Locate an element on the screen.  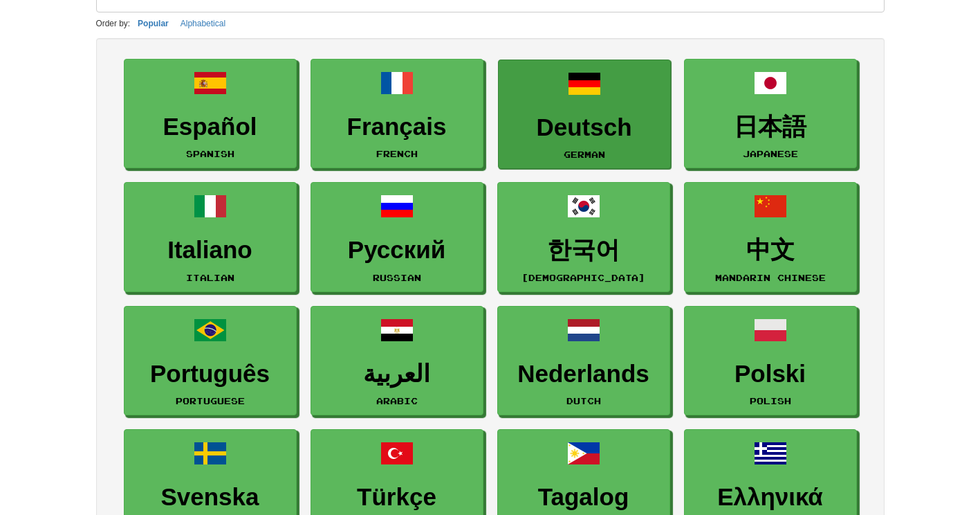
h3: Nederlands is located at coordinates (584, 374).